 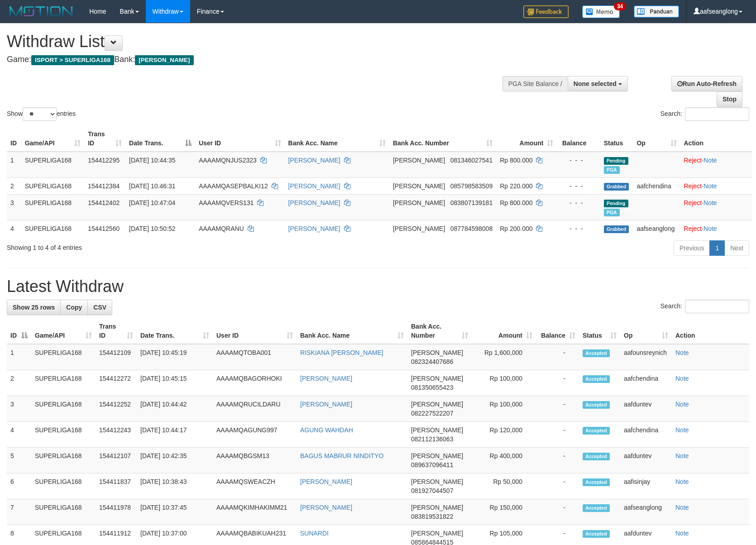 What do you see at coordinates (116, 332) in the screenshot?
I see `th: Trans ID: activate to sort column ascending` at bounding box center [116, 332].